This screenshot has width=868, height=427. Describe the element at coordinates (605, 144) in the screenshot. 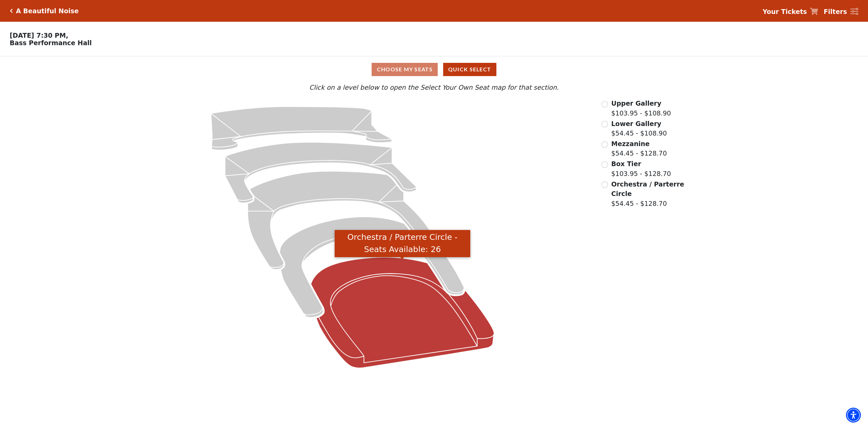

I see `input: Mezzanine$54.45 - $128.70` at that location.